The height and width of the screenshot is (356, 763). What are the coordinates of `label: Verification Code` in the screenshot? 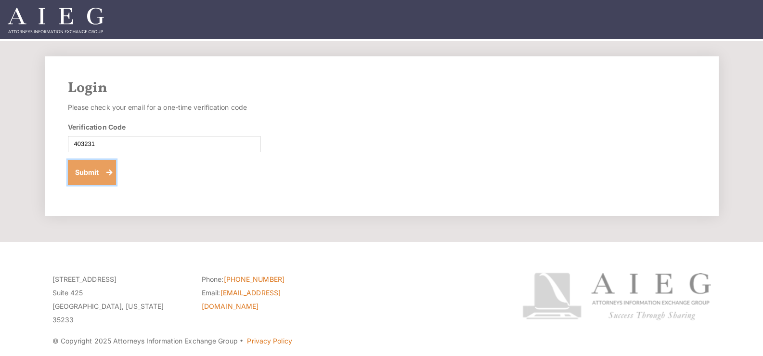 It's located at (97, 127).